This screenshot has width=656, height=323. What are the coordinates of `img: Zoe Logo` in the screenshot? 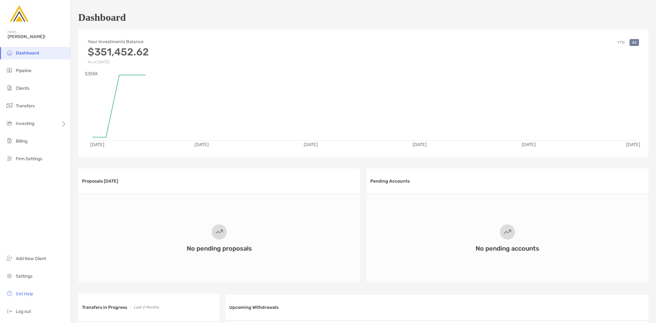 It's located at (19, 14).